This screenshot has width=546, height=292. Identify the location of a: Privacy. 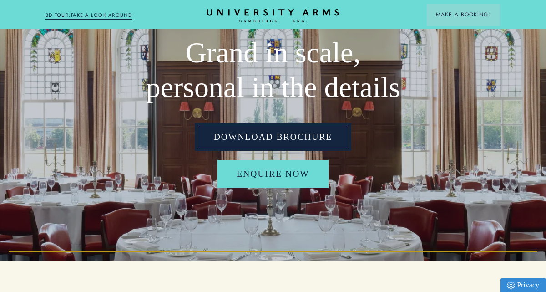
(524, 285).